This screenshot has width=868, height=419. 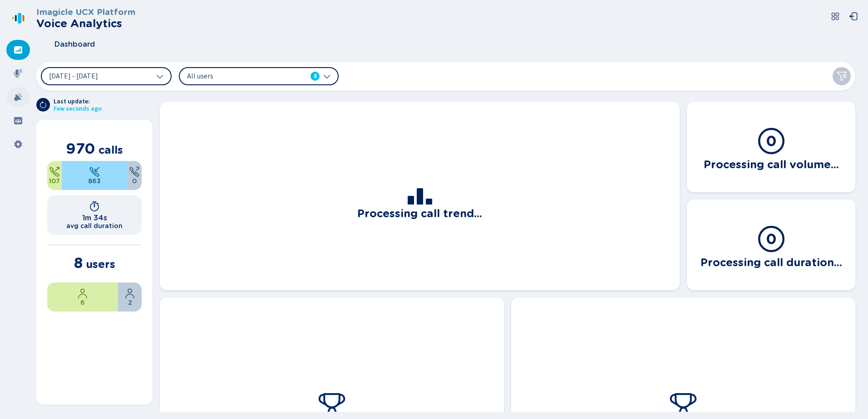 I want to click on div: Alarms, so click(x=18, y=97).